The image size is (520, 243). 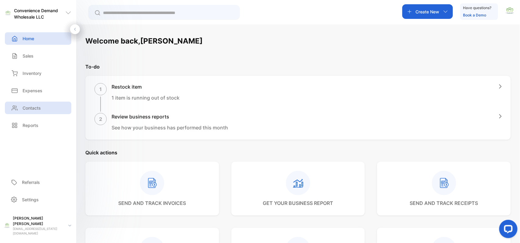 I want to click on p: Convenience Demand Wholesale LLC, so click(x=40, y=14).